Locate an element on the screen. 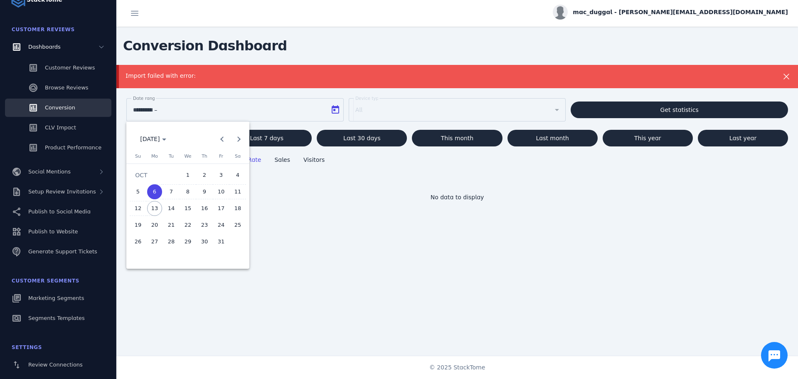  span: 1 is located at coordinates (188, 175).